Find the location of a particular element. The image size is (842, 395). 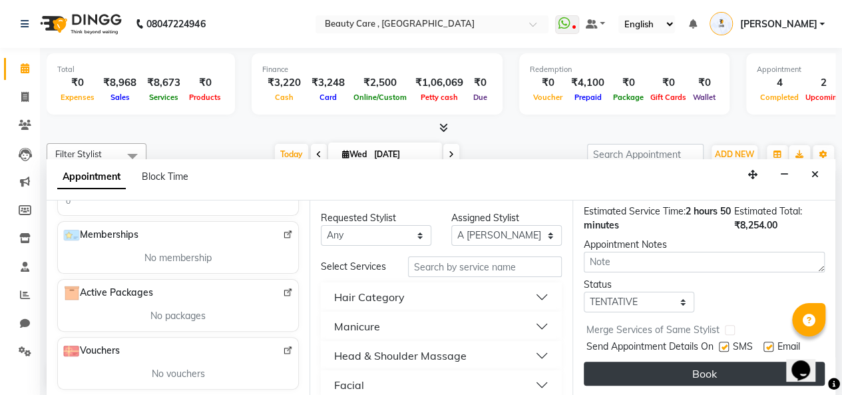

img: Pranav Kanase is located at coordinates (721, 23).